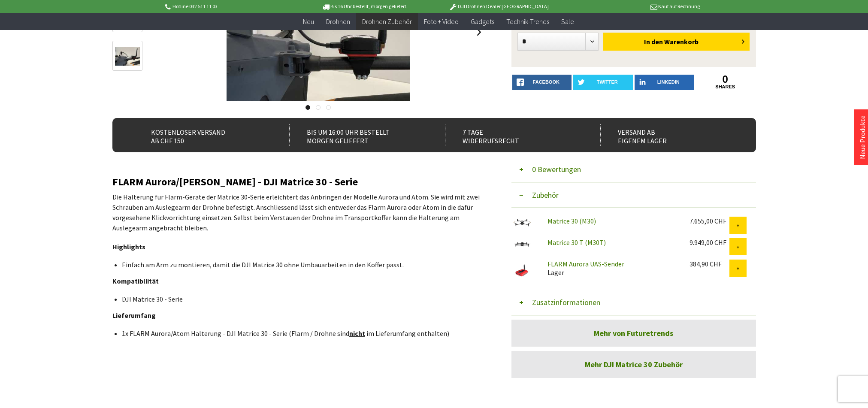  Describe the element at coordinates (634, 365) in the screenshot. I see `a: Mehr DJI Matrice 30 Zubehör` at that location.